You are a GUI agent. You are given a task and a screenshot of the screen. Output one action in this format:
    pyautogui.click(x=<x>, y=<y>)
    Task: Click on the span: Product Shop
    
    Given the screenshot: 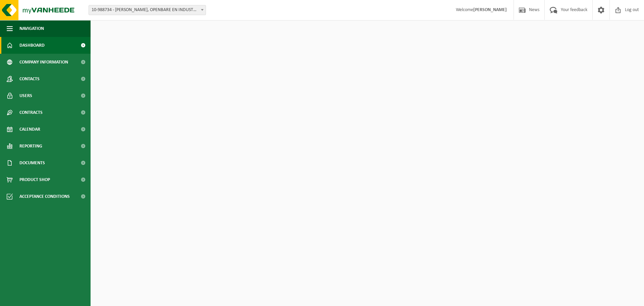 What is the action you would take?
    pyautogui.click(x=35, y=180)
    